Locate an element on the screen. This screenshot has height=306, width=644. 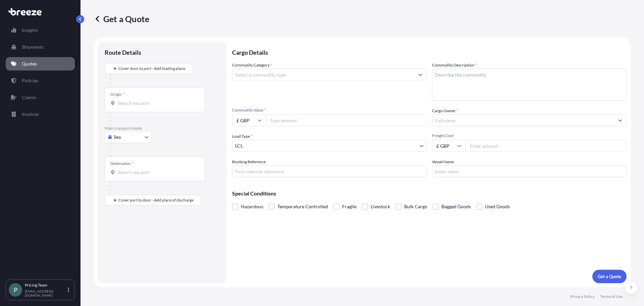
button: Cover port to door - Add place of discharge is located at coordinates (153, 200).